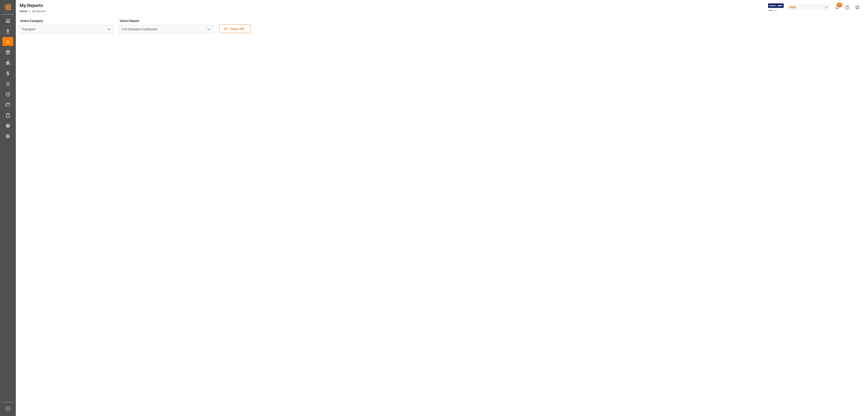 This screenshot has width=868, height=416. I want to click on span: 26, so click(840, 5).